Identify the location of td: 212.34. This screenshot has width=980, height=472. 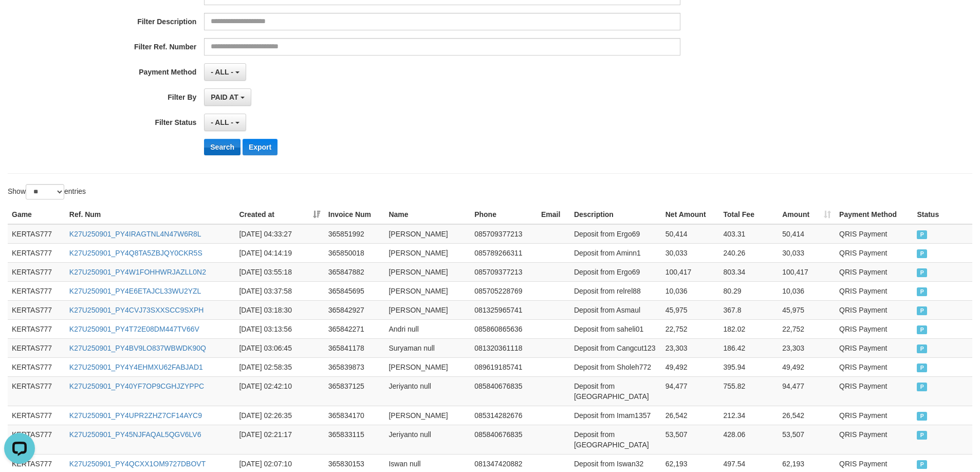
(749, 415).